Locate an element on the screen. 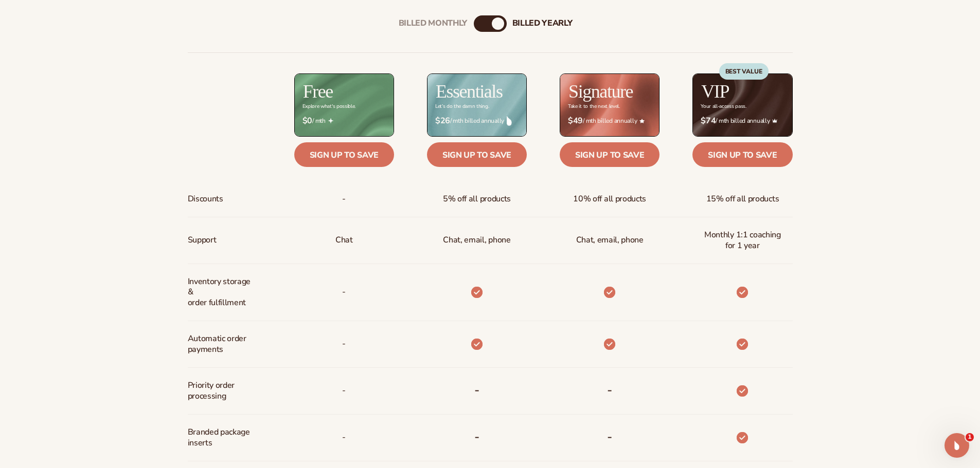  span: 15% off all products is located at coordinates (743, 199).